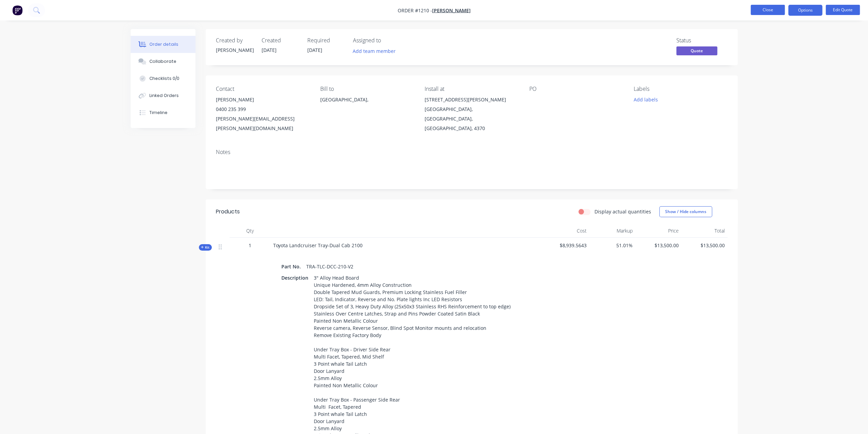 The width and height of the screenshot is (868, 434). I want to click on div: Assigned to, so click(387, 40).